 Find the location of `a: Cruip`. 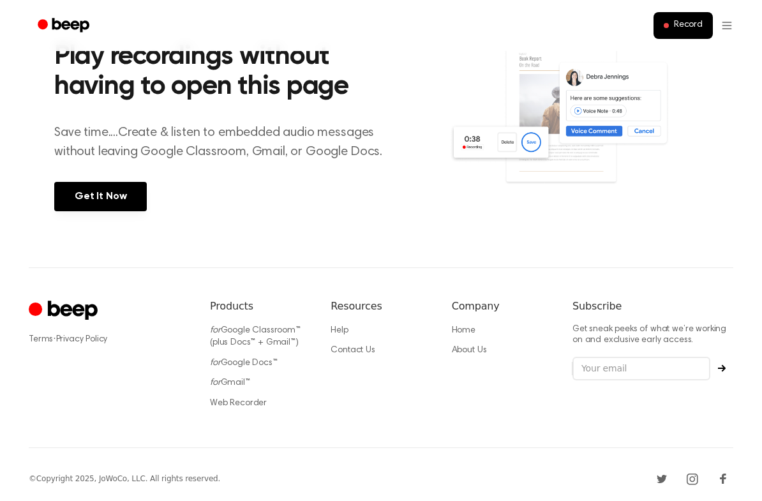

a: Cruip is located at coordinates (64, 311).